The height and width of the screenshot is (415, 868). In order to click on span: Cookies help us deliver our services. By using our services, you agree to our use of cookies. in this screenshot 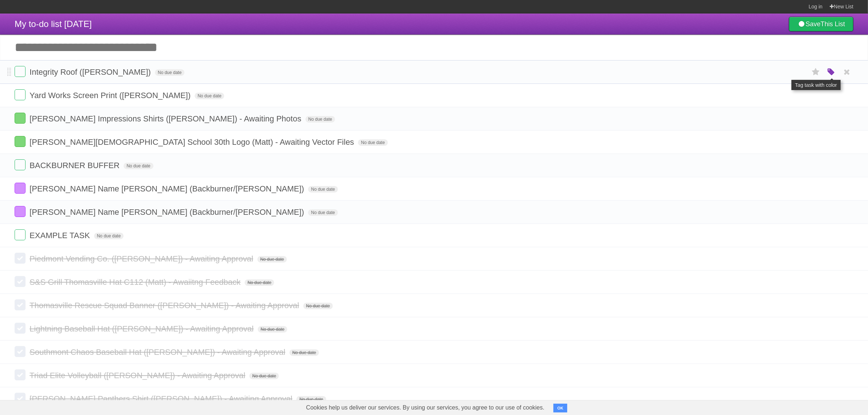, I will do `click(426, 408)`.